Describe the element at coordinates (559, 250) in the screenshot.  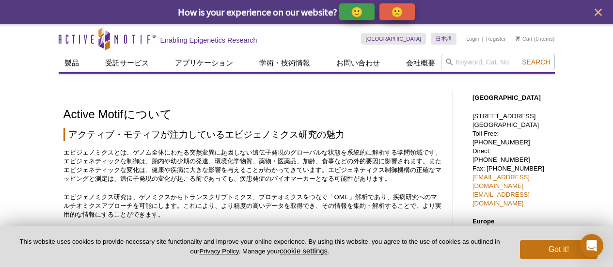
I see `button: Got it!` at that location.